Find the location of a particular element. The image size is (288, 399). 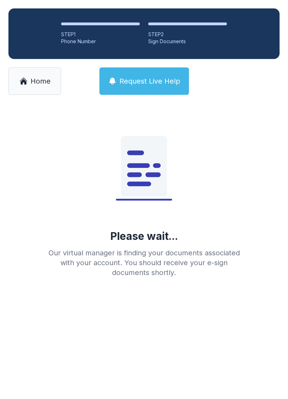

div: STEP 2 is located at coordinates (187, 34).